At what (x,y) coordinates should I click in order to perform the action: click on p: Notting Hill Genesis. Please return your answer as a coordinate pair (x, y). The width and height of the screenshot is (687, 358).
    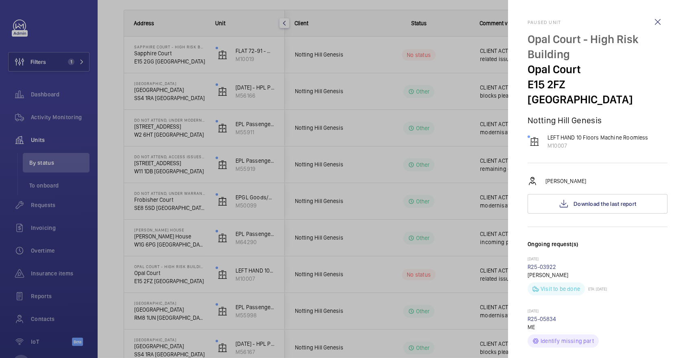
    Looking at the image, I should click on (597, 120).